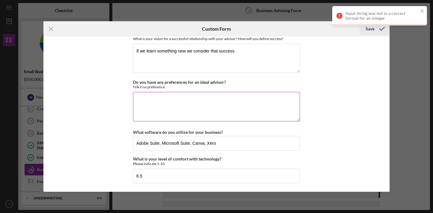 The width and height of the screenshot is (433, 213). Describe the element at coordinates (178, 34) in the screenshot. I see `label: *Your vision for working with a business advisor` at that location.